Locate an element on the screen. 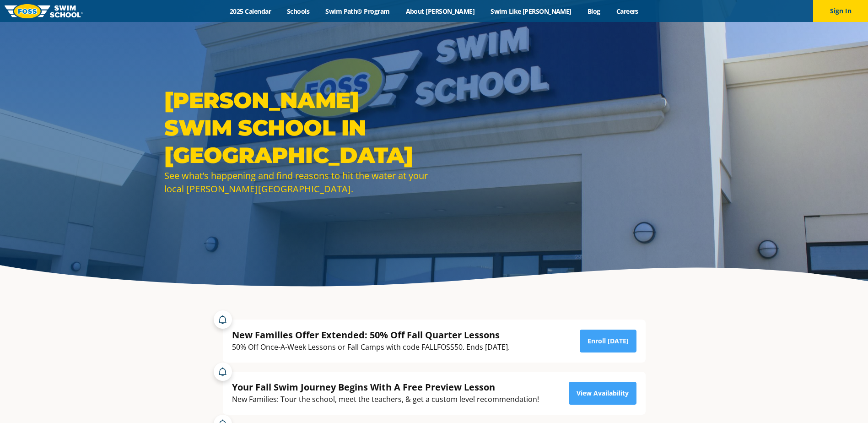 This screenshot has height=423, width=868. a: 2025 Calendar is located at coordinates (250, 11).